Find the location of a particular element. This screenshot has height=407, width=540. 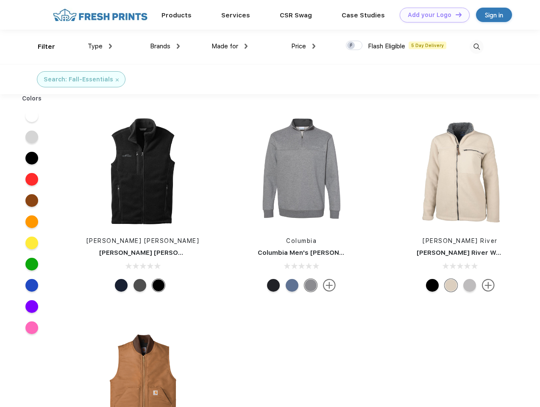

img: filter_cancel.svg is located at coordinates (117, 80).